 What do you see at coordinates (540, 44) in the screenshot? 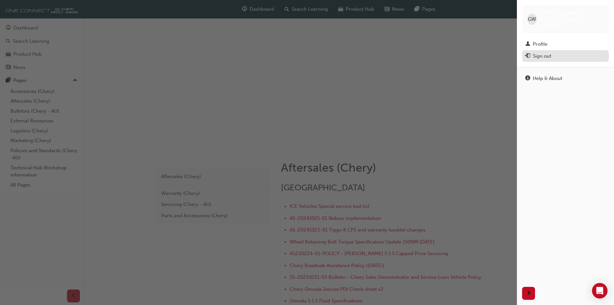
I see `div: Profile` at bounding box center [540, 44].